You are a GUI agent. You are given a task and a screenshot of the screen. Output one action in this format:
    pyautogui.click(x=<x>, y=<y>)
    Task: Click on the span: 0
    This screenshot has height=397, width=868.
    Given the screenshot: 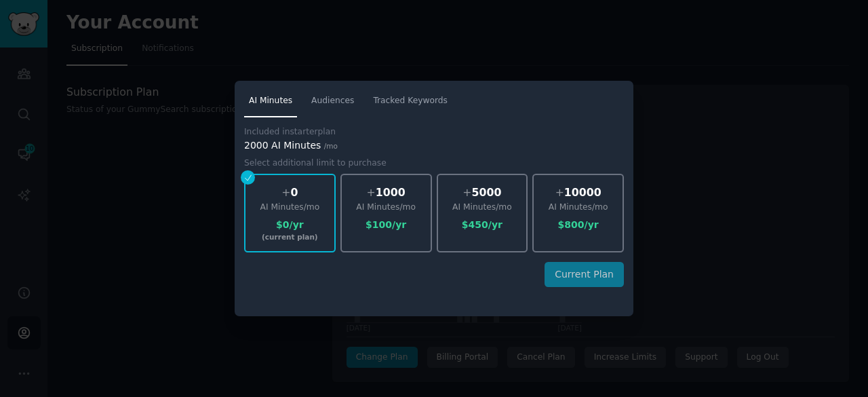 What is the action you would take?
    pyautogui.click(x=294, y=192)
    